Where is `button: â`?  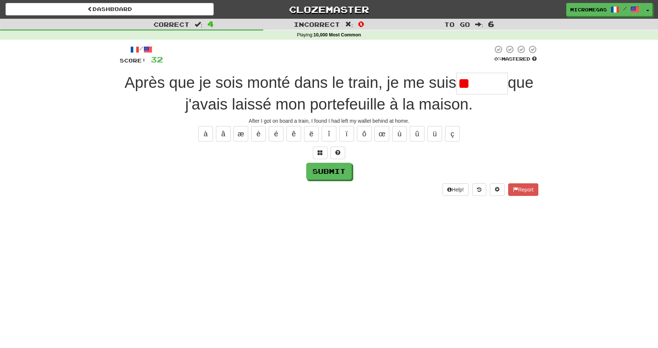
button: â is located at coordinates (223, 134).